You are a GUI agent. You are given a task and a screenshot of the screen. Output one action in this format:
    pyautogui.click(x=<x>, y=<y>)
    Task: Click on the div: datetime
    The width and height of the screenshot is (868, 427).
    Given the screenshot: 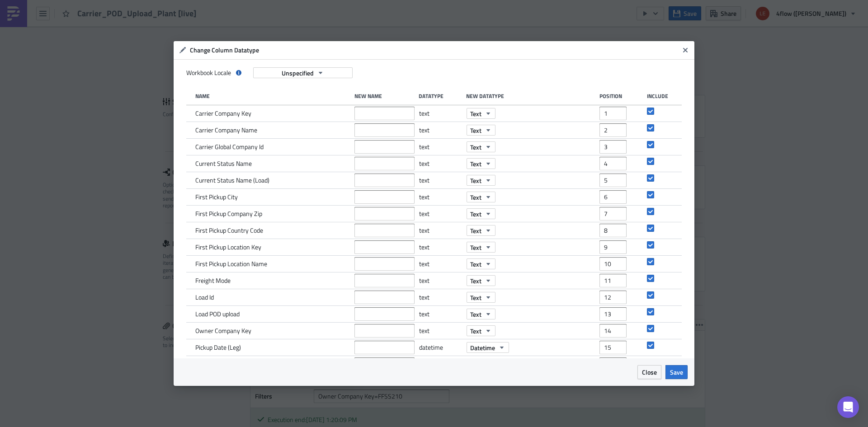 What is the action you would take?
    pyautogui.click(x=440, y=348)
    